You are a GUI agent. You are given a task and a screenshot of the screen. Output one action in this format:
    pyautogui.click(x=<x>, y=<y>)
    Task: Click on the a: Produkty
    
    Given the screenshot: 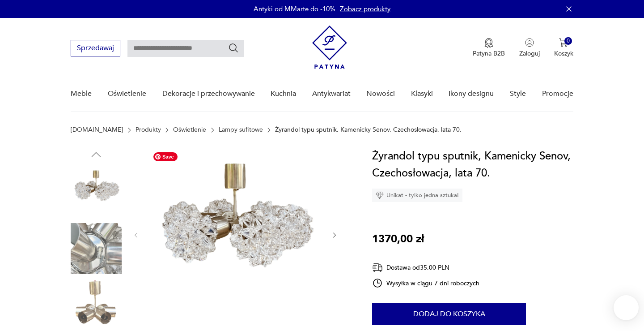 What is the action you would take?
    pyautogui.click(x=148, y=130)
    